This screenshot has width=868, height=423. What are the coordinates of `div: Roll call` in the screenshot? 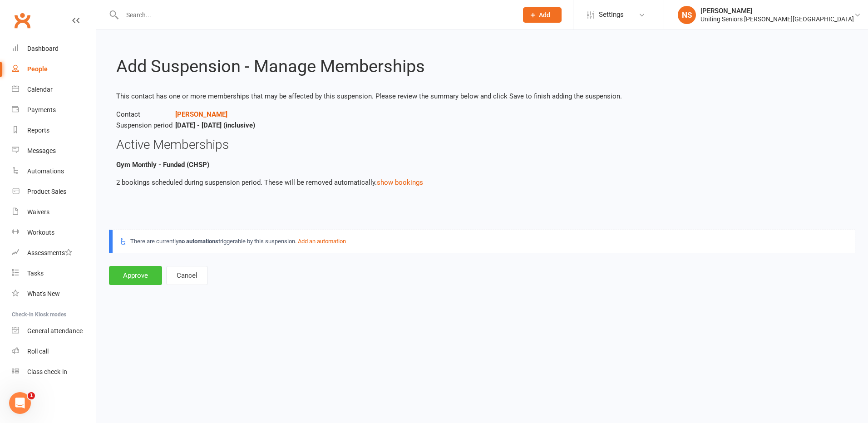 It's located at (38, 351).